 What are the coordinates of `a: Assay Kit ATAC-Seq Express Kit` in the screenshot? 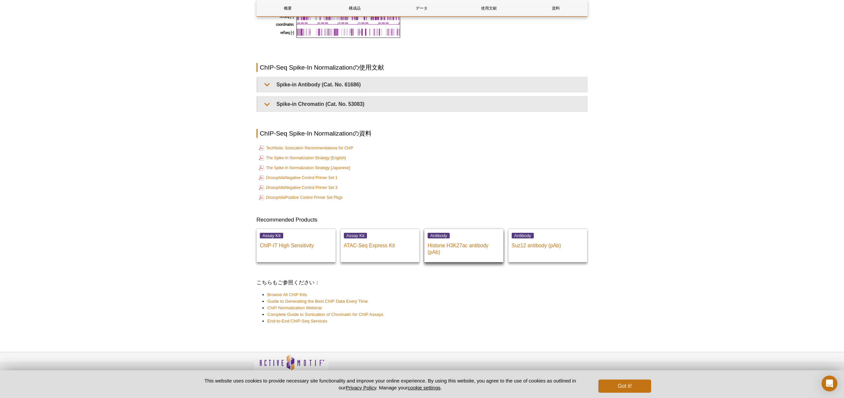 It's located at (380, 245).